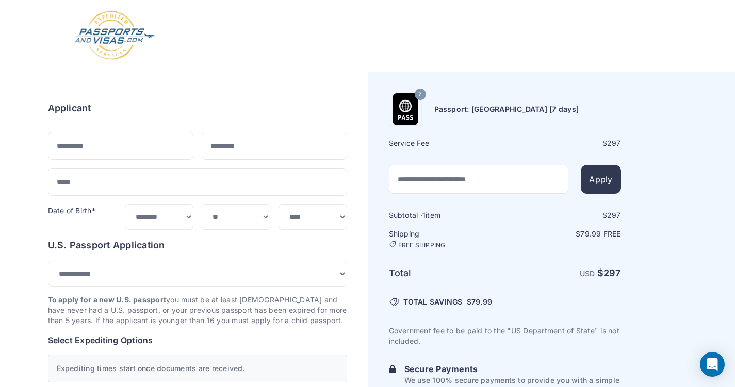  I want to click on button: Apply, so click(600, 179).